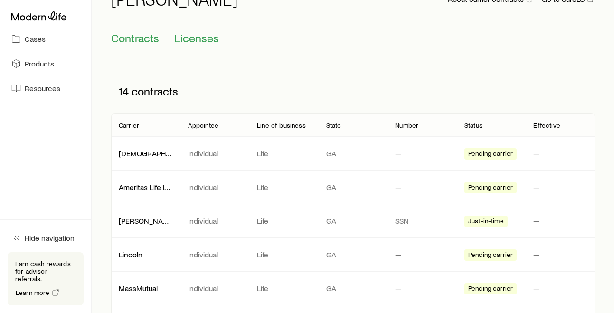  What do you see at coordinates (33, 293) in the screenshot?
I see `span: Learn more` at bounding box center [33, 293].